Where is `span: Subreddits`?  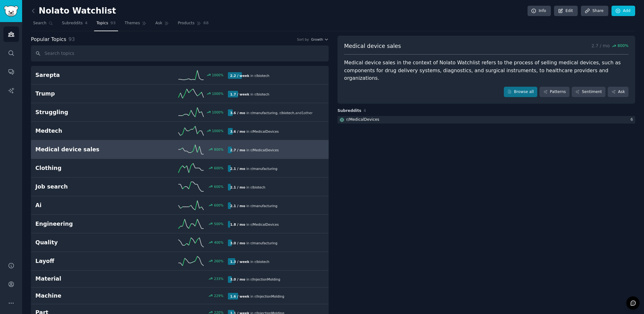
span: Subreddits is located at coordinates (349, 111).